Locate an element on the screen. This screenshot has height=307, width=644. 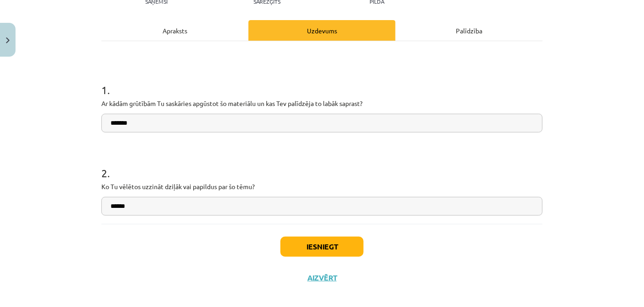
button: Iesniegt is located at coordinates (322, 247).